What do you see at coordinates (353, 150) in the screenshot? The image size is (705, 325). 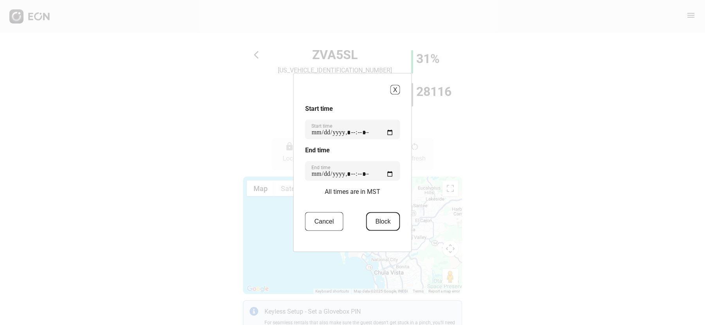 I see `h3: End time` at bounding box center [353, 150].